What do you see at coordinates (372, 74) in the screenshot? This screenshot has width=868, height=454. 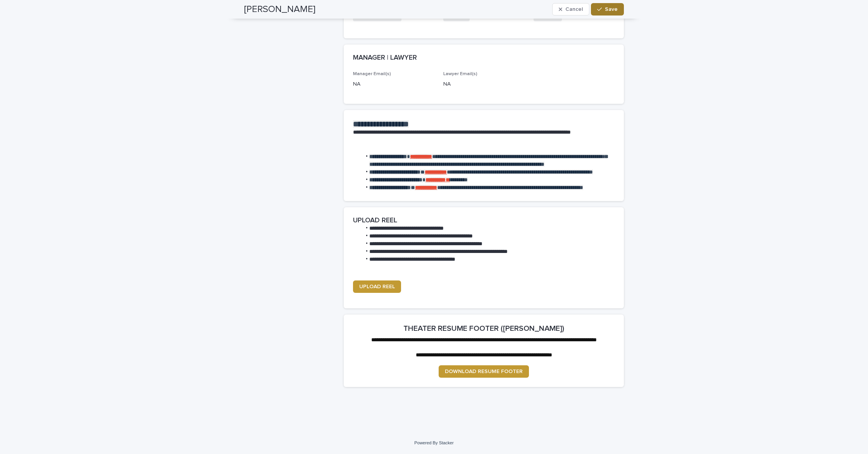 I see `span: Manager Email(s)` at bounding box center [372, 74].